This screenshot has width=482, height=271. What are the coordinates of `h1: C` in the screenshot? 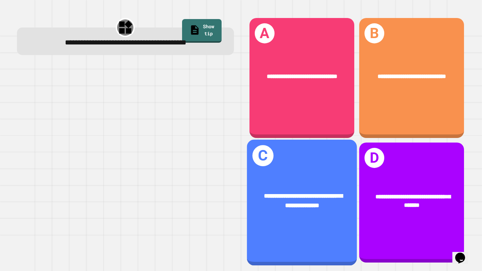 It's located at (262, 155).